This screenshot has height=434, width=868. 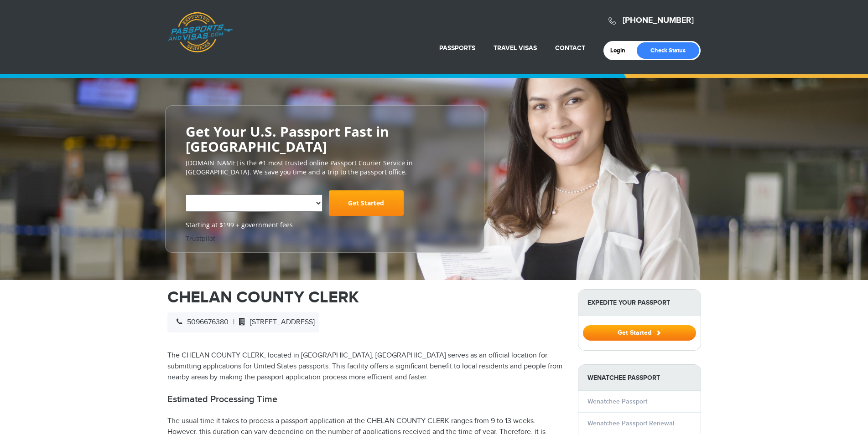 What do you see at coordinates (200, 322) in the screenshot?
I see `span: 5096676380` at bounding box center [200, 322].